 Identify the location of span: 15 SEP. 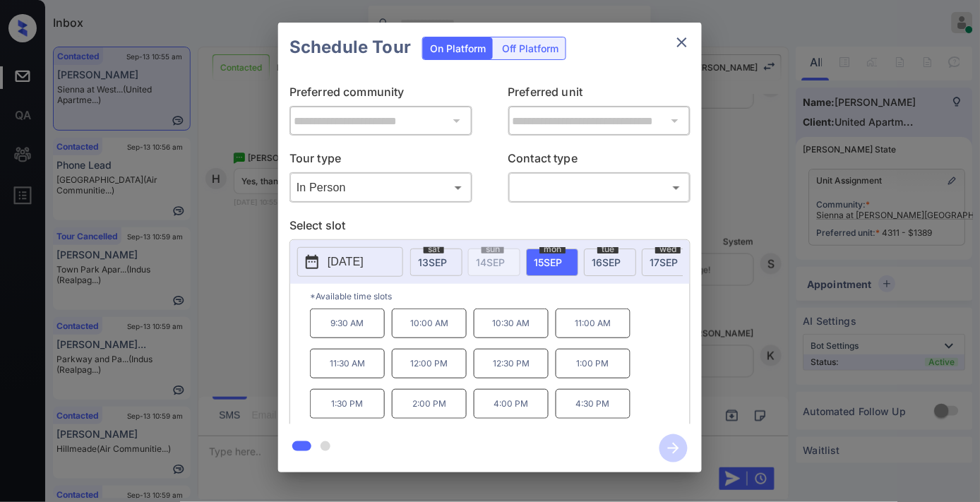
(548, 262).